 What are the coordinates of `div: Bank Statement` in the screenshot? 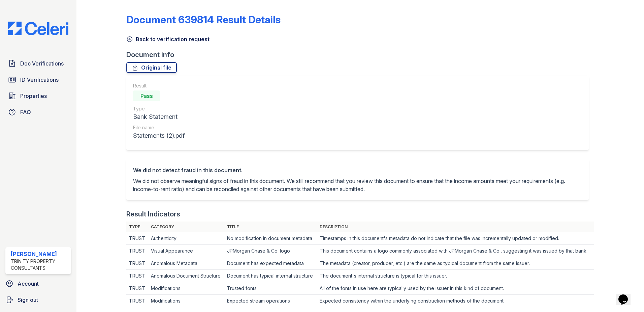 It's located at (158, 117).